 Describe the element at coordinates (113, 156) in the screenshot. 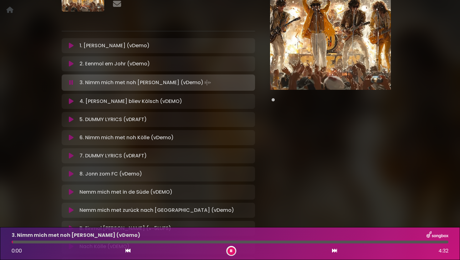

I see `p: 7. DUMMY LYRICS (vDRAFT)` at that location.